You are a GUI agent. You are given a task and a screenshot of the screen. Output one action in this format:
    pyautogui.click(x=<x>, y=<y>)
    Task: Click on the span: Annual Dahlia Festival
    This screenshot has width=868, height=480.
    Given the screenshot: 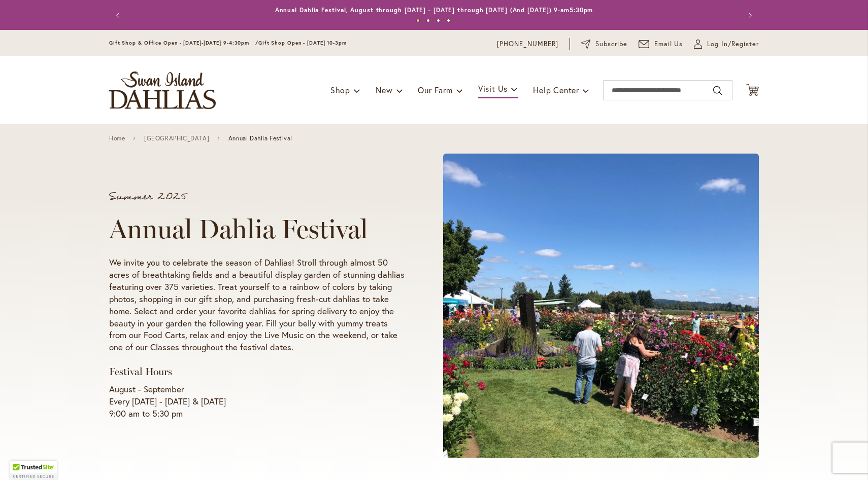 What is the action you would take?
    pyautogui.click(x=261, y=138)
    